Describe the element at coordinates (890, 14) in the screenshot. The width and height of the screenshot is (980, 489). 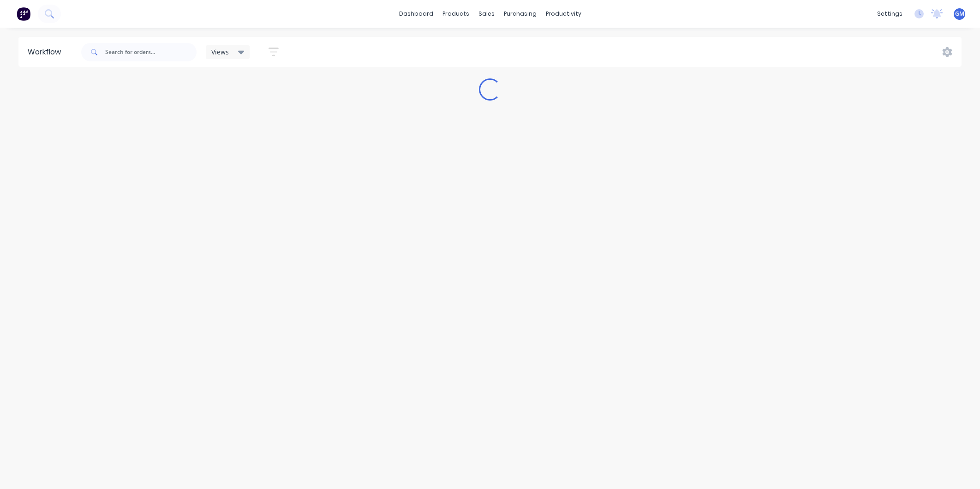
I see `div: settings` at that location.